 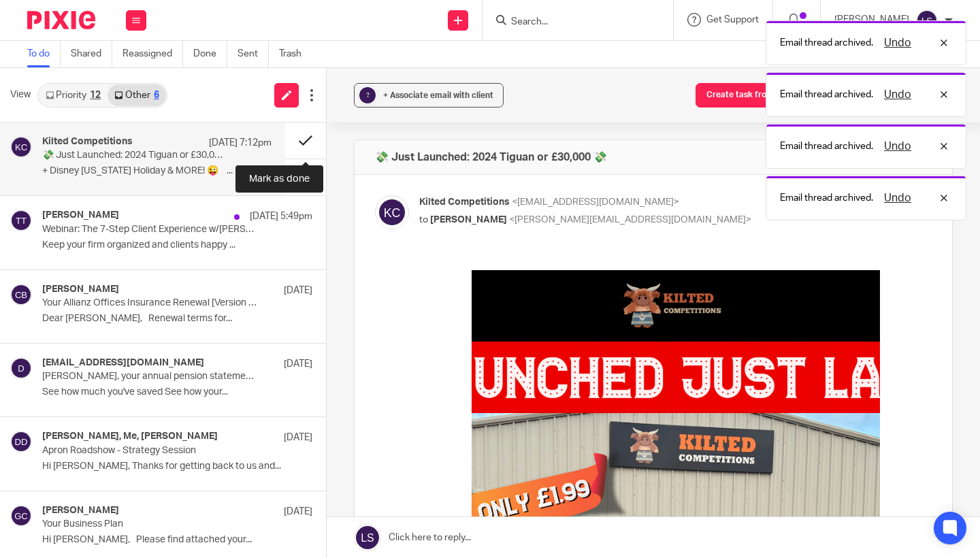 I want to click on span: View, so click(x=20, y=95).